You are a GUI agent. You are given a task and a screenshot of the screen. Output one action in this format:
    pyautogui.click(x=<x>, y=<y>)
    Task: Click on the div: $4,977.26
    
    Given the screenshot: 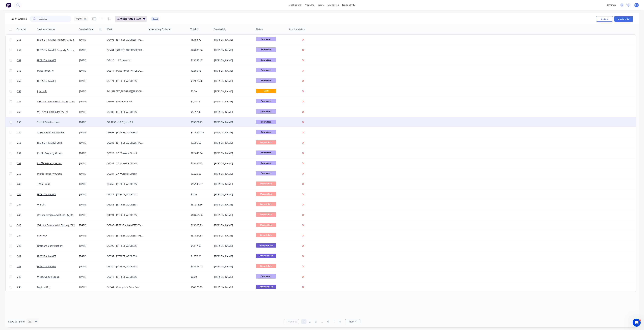 What is the action you would take?
    pyautogui.click(x=200, y=256)
    